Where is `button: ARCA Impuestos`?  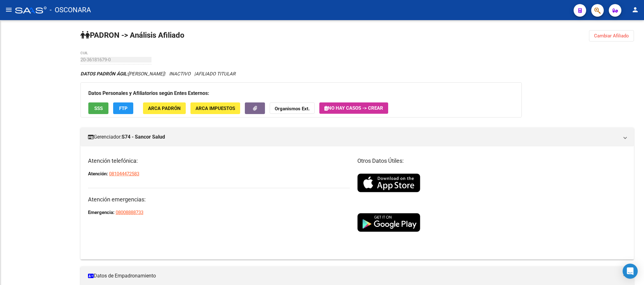
button: ARCA Impuestos is located at coordinates (216, 108).